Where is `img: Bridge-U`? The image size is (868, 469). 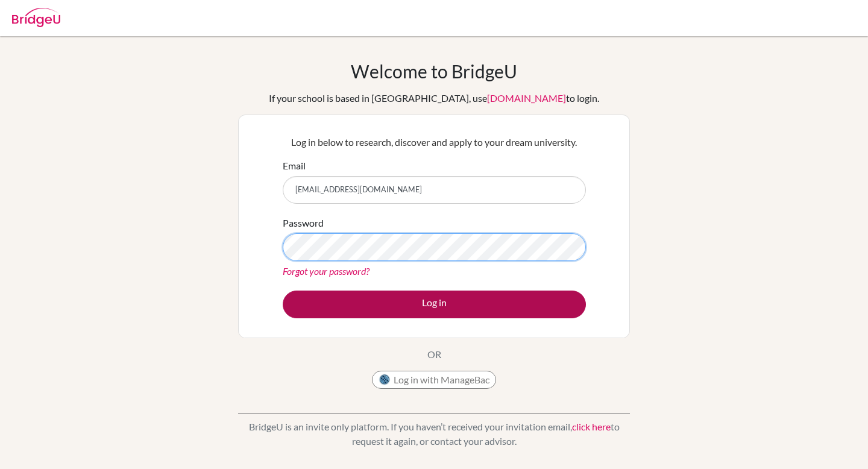
img: Bridge-U is located at coordinates (36, 18).